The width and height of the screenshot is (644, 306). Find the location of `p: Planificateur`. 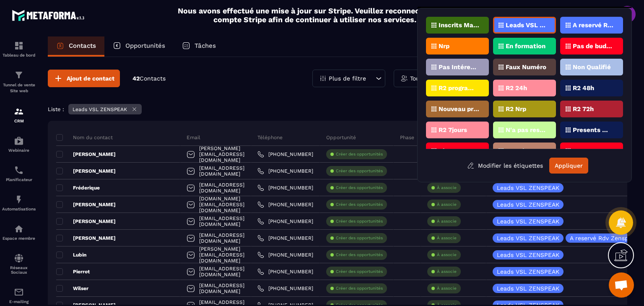

p: Planificateur is located at coordinates (19, 179).